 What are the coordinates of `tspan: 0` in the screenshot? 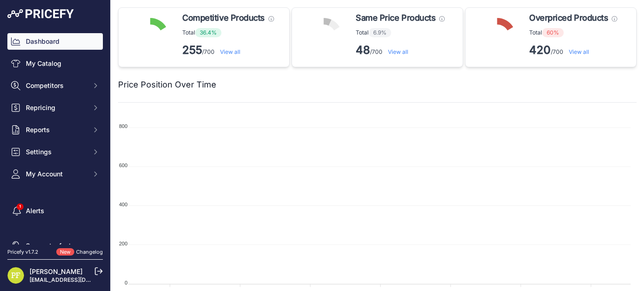 It's located at (126, 283).